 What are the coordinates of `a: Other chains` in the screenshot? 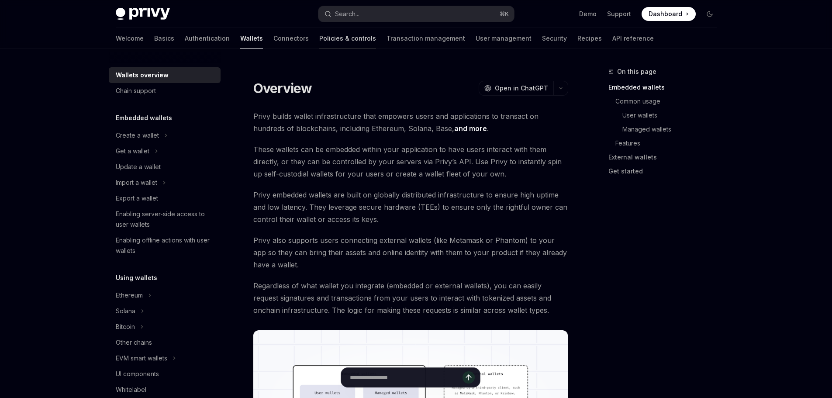 It's located at (165, 343).